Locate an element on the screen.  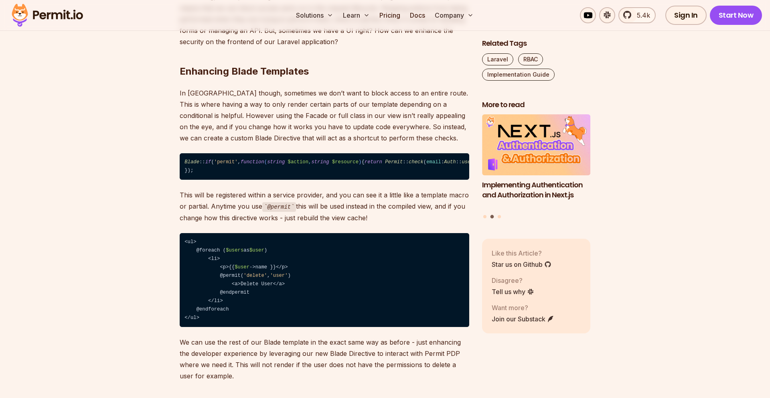
img: Implementing Authentication and Authorization in Next.js is located at coordinates (536, 145).